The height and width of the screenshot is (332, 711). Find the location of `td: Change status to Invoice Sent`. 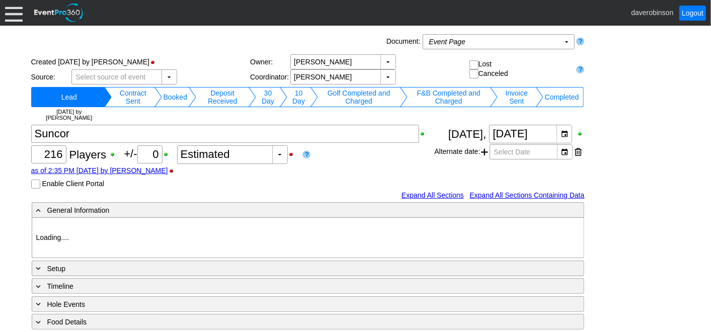

td: Change status to Invoice Sent is located at coordinates (517, 97).